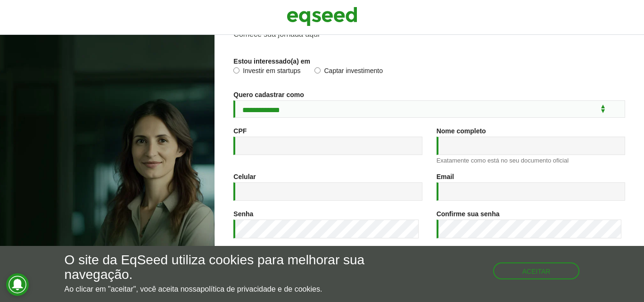  Describe the element at coordinates (468, 214) in the screenshot. I see `label: Confirme sua senha` at that location.